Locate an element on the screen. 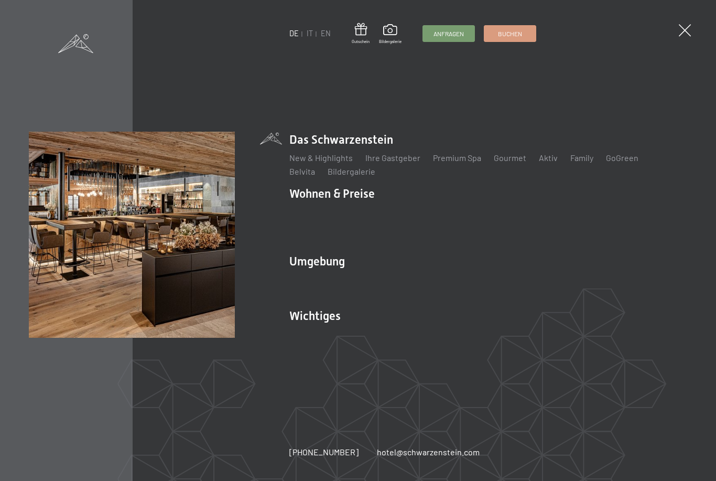 This screenshot has width=716, height=481. span: Gutschein is located at coordinates (361, 41).